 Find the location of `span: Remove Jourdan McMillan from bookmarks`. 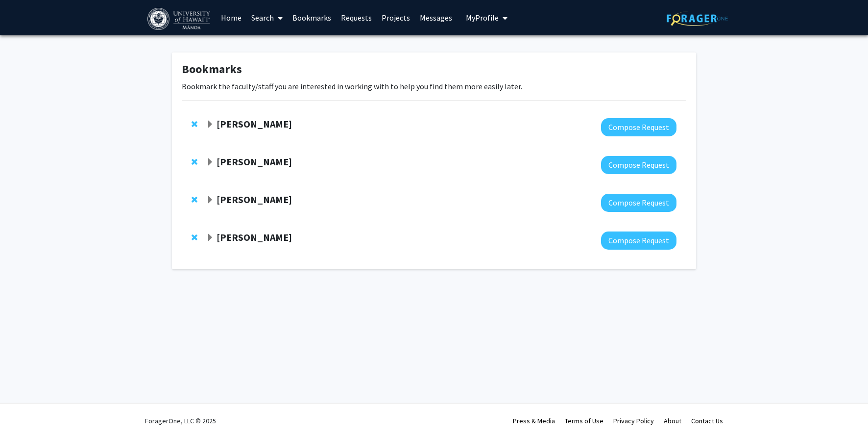

span: Remove Jourdan McMillan from bookmarks is located at coordinates (195, 237).